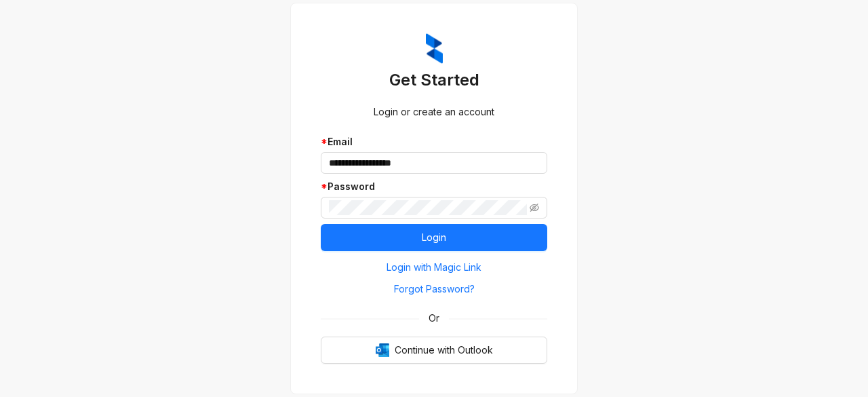 This screenshot has width=868, height=397. What do you see at coordinates (434, 141) in the screenshot?
I see `div: Email` at bounding box center [434, 141].